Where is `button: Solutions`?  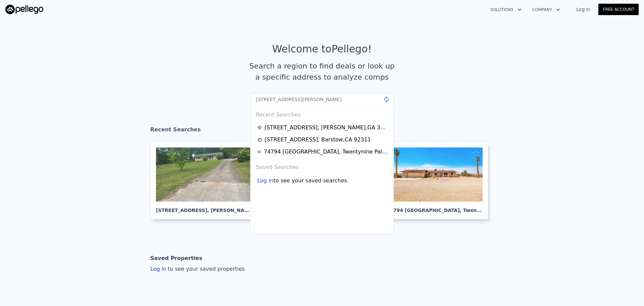
button: Solutions is located at coordinates (506, 10).